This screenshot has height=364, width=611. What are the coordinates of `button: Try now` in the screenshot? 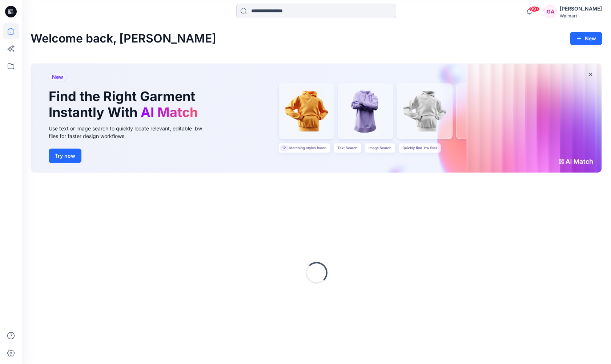 It's located at (65, 156).